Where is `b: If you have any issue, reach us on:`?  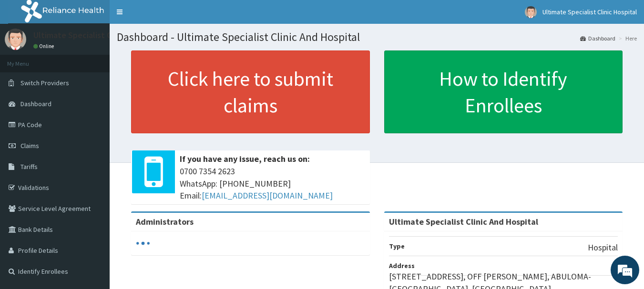 b: If you have any issue, reach us on: is located at coordinates (244, 158).